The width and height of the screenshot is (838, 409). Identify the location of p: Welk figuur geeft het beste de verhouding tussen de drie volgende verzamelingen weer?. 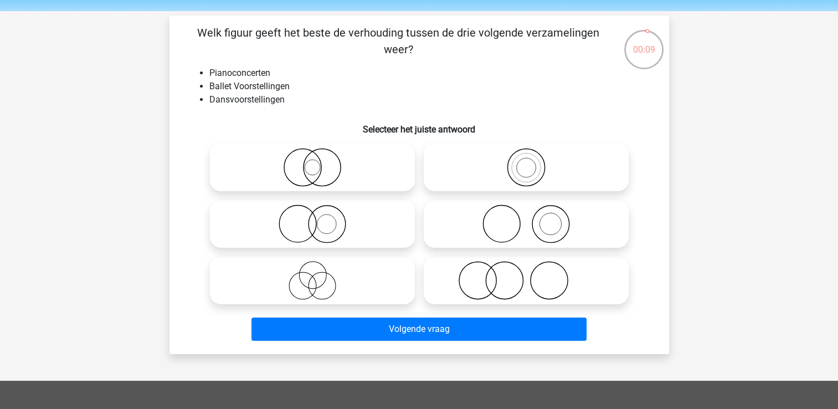
(398, 41).